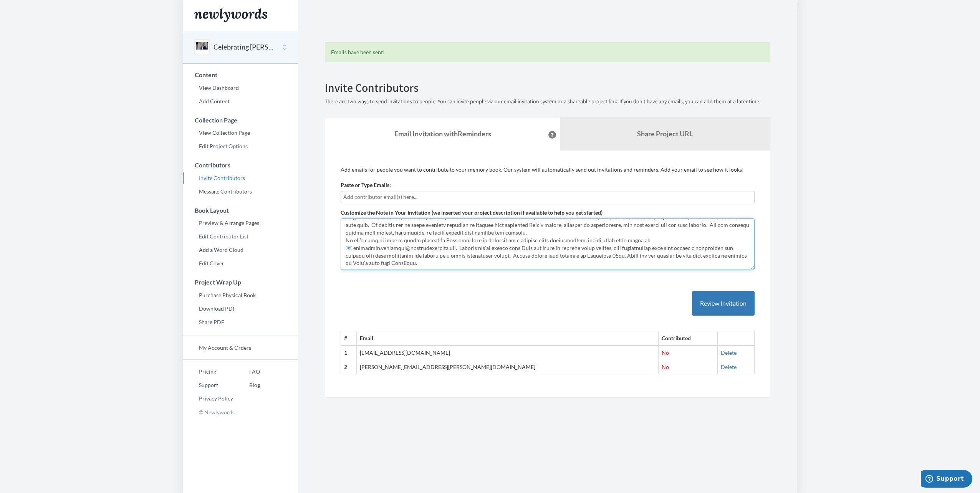 The height and width of the screenshot is (493, 980). What do you see at coordinates (472, 213) in the screenshot?
I see `label: Customize the Note in Your Invitation (we inserted your project description if available to help ...` at bounding box center [472, 213].